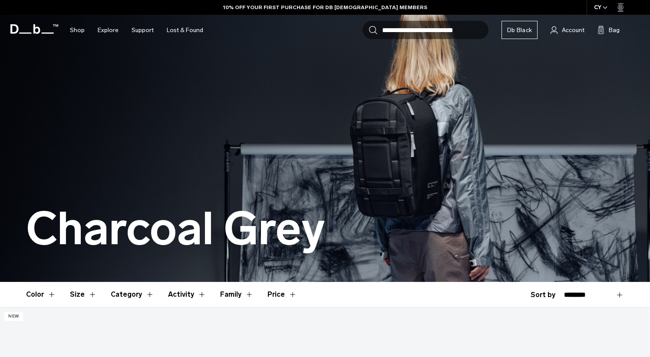 This screenshot has width=650, height=357. Describe the element at coordinates (519, 30) in the screenshot. I see `a: Db Black` at that location.